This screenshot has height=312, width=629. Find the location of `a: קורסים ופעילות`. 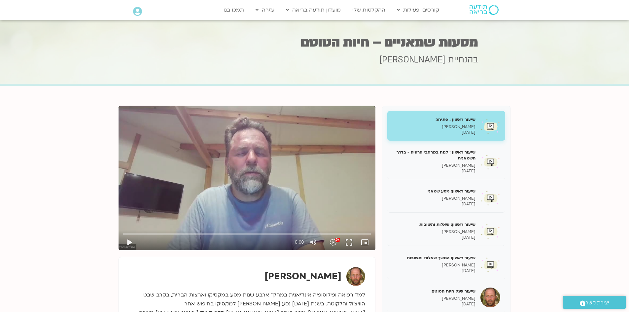

a: קורסים ופעילות is located at coordinates (418, 10).